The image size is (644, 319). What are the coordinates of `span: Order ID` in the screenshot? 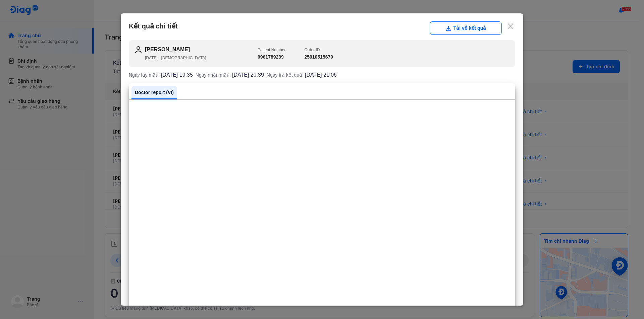 It's located at (312, 50).